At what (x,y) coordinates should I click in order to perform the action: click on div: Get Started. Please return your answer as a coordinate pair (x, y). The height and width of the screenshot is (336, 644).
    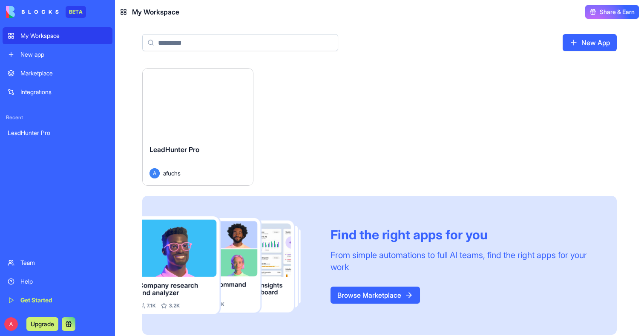
    Looking at the image, I should click on (64, 301).